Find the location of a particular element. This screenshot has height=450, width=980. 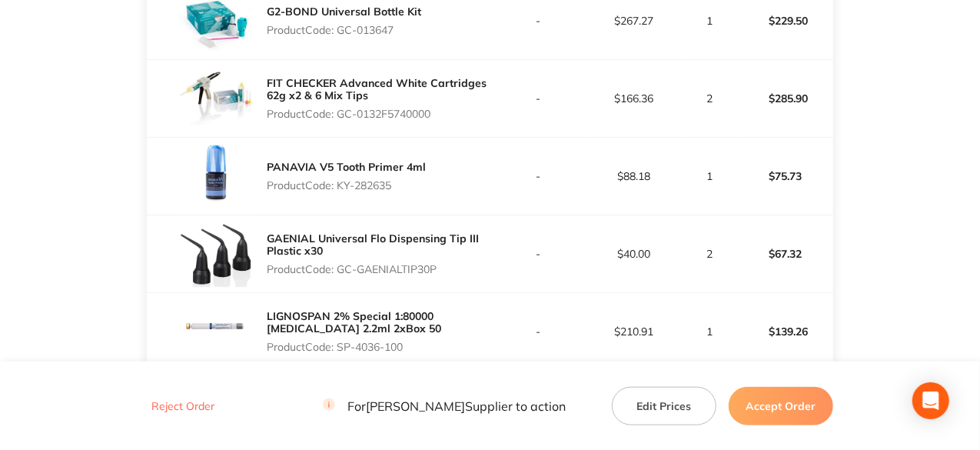

p: $210.91 is located at coordinates (633, 332).